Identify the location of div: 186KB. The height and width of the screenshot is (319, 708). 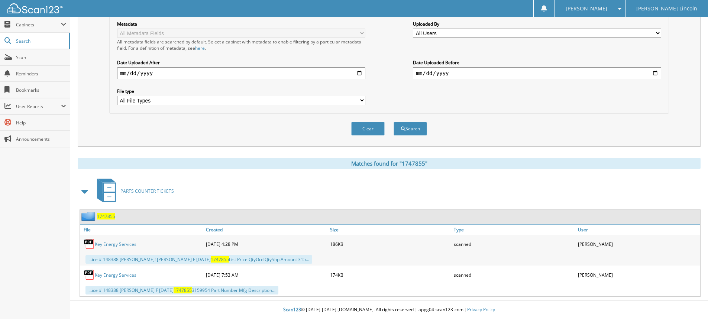
(390, 244).